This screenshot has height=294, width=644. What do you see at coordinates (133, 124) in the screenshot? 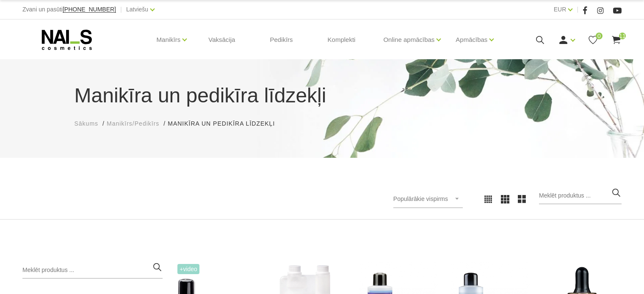
I see `span: Manikīrs/Pedikīrs` at bounding box center [133, 124].